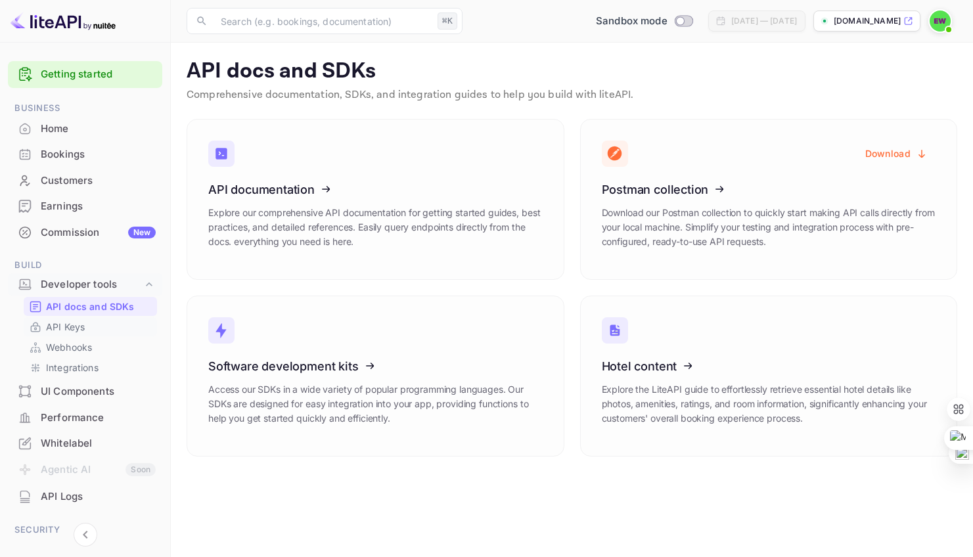  I want to click on a: API Logs, so click(85, 496).